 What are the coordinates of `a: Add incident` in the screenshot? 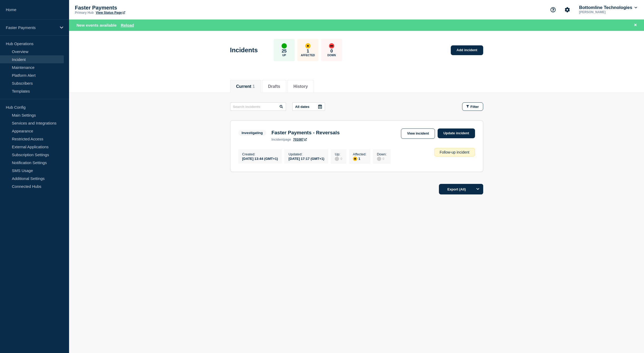 It's located at (467, 50).